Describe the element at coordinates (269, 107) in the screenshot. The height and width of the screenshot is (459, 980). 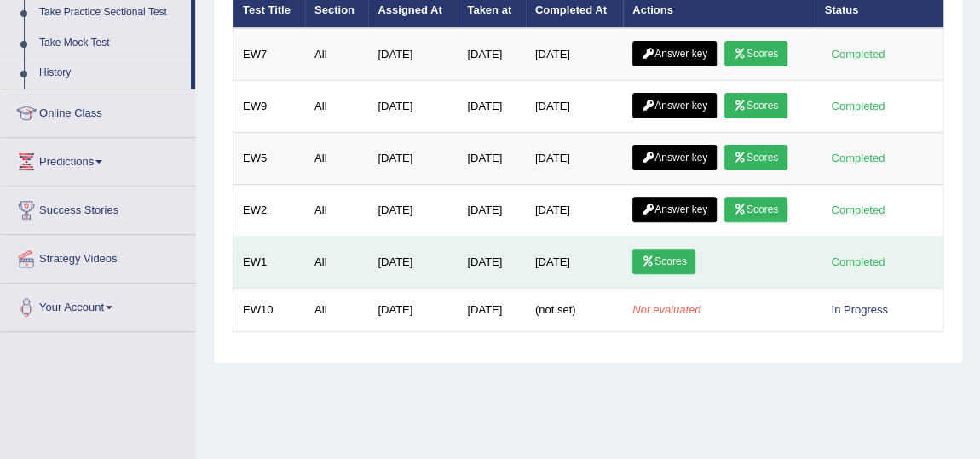
I see `td: EW9` at that location.